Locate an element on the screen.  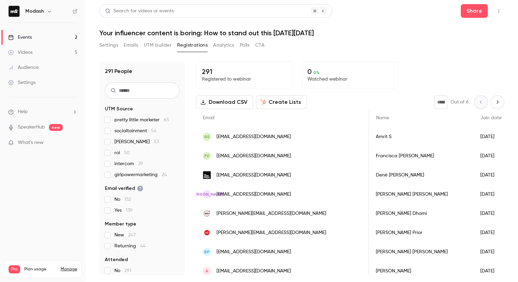
span: Email verified is located at coordinates (124, 188).